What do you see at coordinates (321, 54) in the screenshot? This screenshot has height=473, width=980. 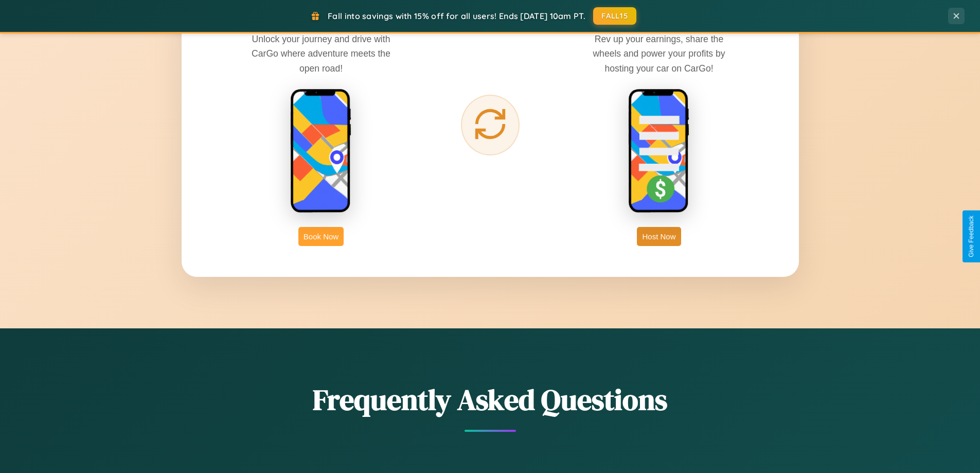 I see `p: Unlock your journey and drive with CarGo where adventure meets the open road!` at bounding box center [321, 54].